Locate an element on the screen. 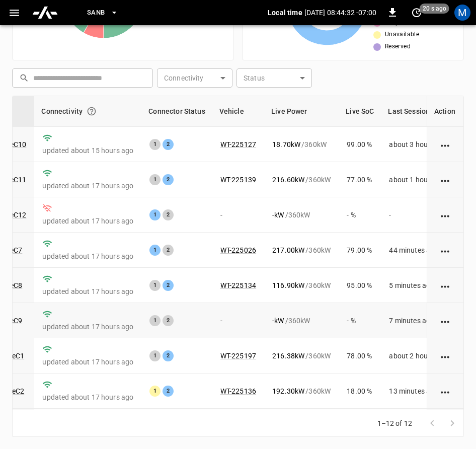  th: Connector Status is located at coordinates (177, 111).